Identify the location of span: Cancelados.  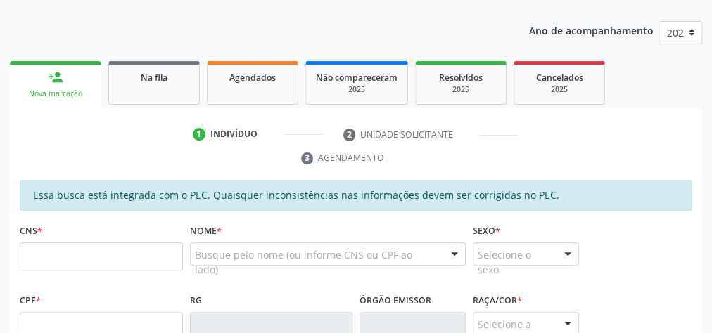
(559, 77).